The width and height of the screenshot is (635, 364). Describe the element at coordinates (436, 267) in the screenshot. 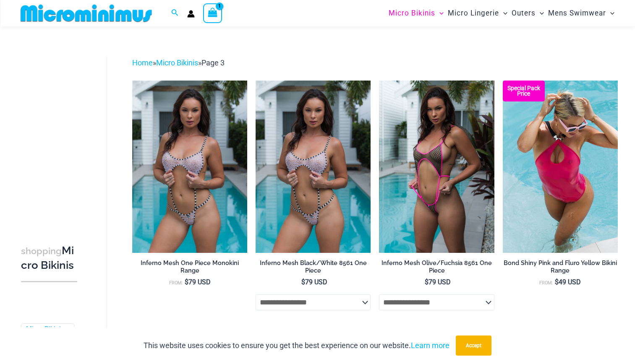

I see `h2: Inferno Mesh Olive/Fuchsia 8561 One Piece` at that location.